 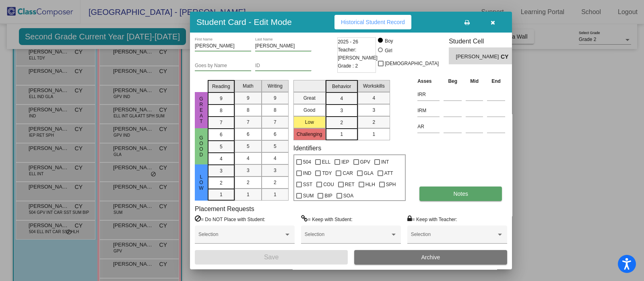 I want to click on span: BIP, so click(x=328, y=196).